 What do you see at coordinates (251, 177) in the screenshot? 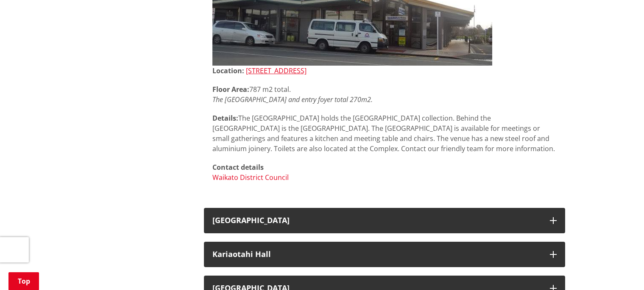
I see `a: Waikato District Council` at bounding box center [251, 177].